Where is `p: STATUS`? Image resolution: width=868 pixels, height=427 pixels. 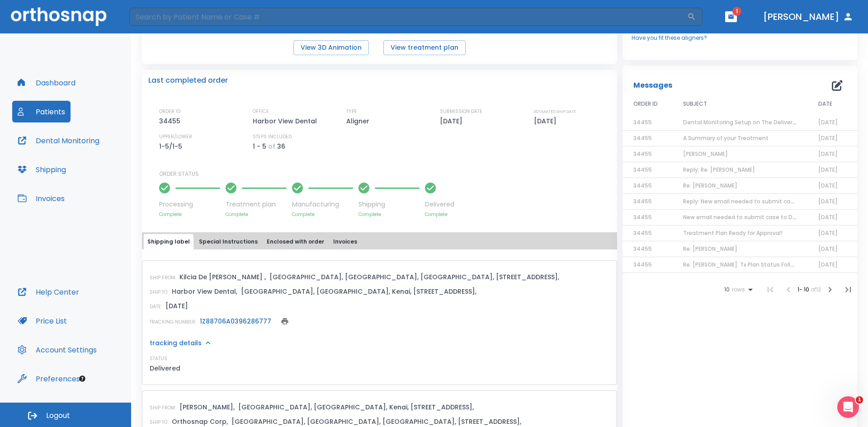 p: STATUS is located at coordinates (158, 359).